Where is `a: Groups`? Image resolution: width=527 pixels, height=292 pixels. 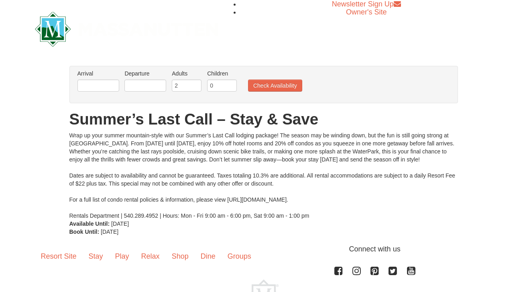 a: Groups is located at coordinates (239, 256).